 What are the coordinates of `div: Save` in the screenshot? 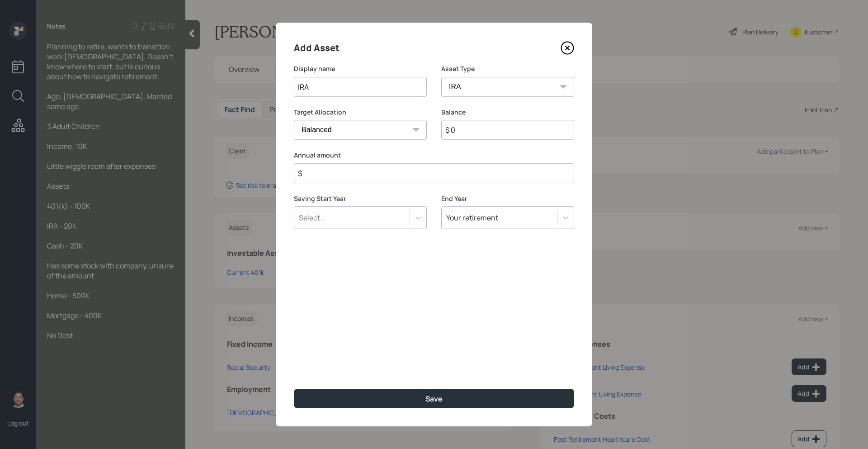 It's located at (434, 398).